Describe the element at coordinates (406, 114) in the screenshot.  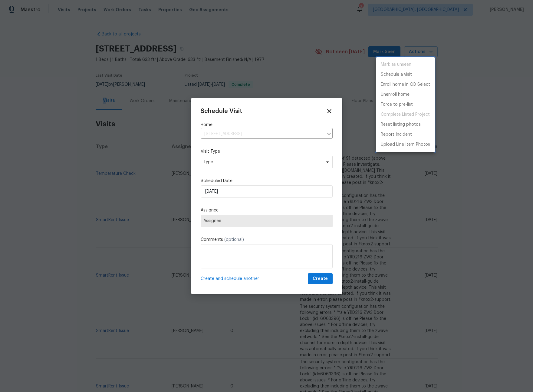
I see `span: Project is already completed` at that location.